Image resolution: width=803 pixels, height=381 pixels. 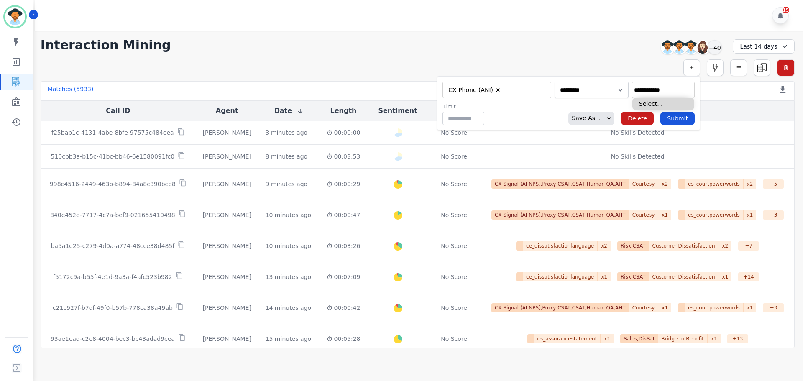 What do you see at coordinates (15, 17) in the screenshot?
I see `img: Bordered avatar` at bounding box center [15, 17].